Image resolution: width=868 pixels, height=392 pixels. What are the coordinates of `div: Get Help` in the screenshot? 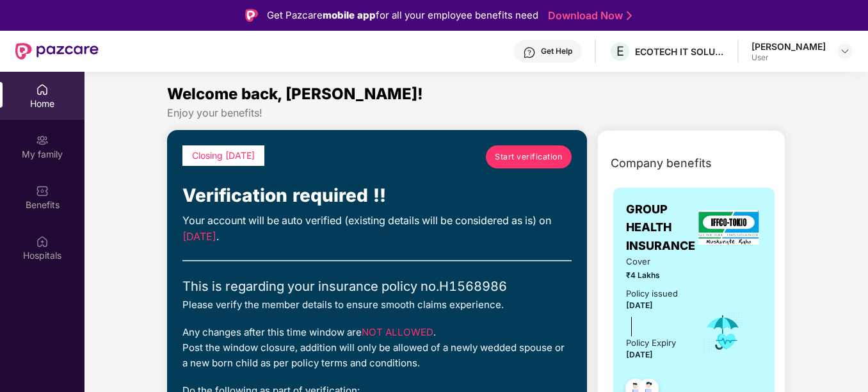 It's located at (556, 51).